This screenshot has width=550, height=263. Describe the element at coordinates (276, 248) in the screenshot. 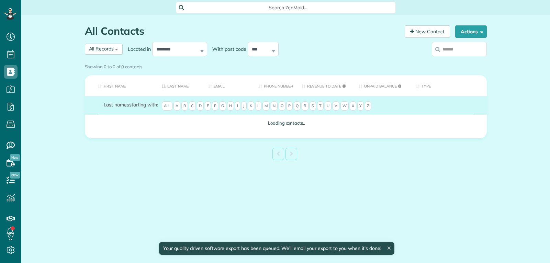

I see `div: Your quality driven software export has been queued. We'll email your export to you when it's done!` at that location.